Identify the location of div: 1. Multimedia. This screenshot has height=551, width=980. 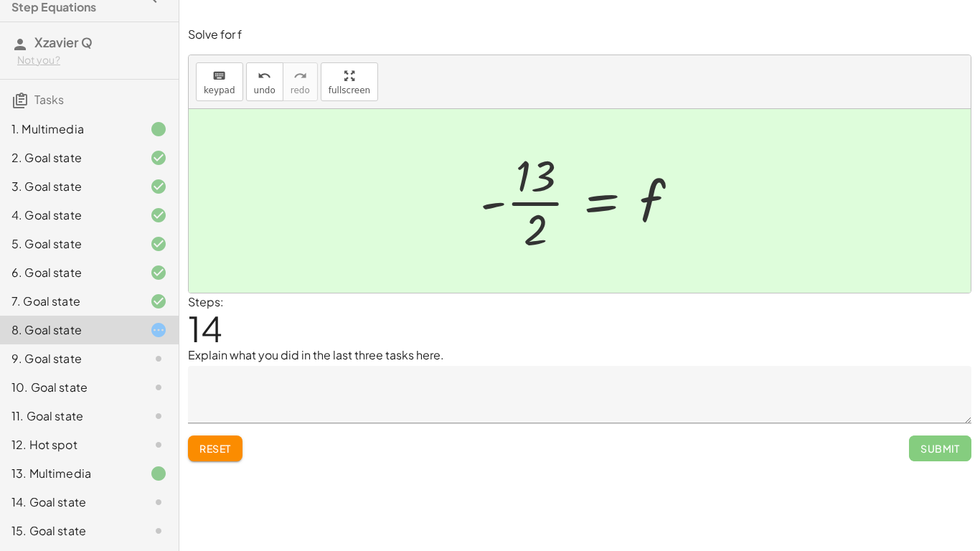
(69, 129).